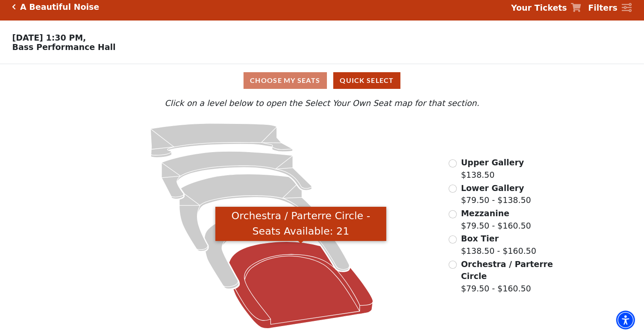 This screenshot has height=335, width=644. What do you see at coordinates (452, 214) in the screenshot?
I see `input: Mezzanine$79.50 - $160.50` at bounding box center [452, 214].